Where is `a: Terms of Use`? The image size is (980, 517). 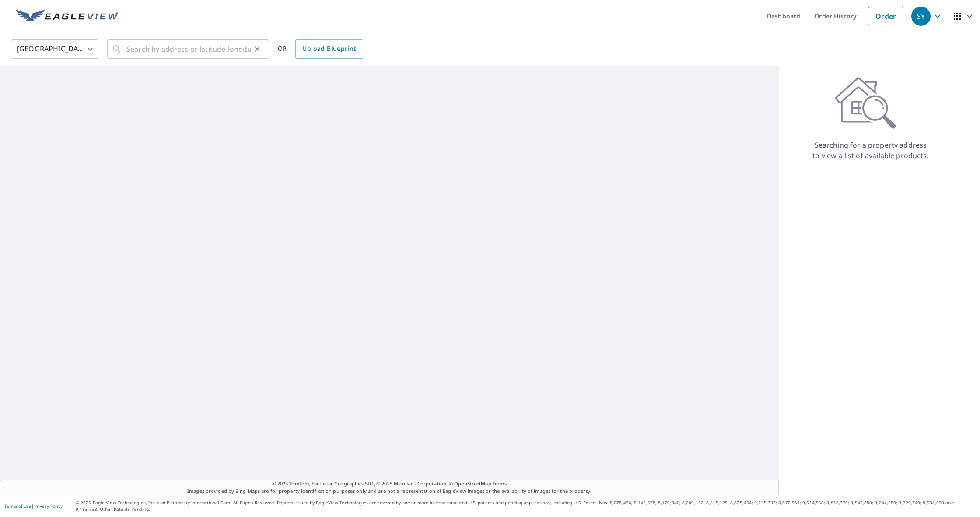
a: Terms of Use is located at coordinates (18, 506).